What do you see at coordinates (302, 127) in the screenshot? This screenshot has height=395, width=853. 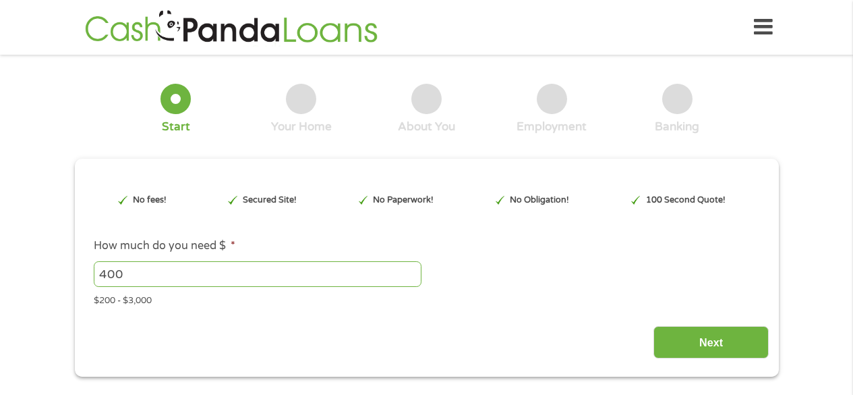 I see `div: Your Home` at bounding box center [302, 127].